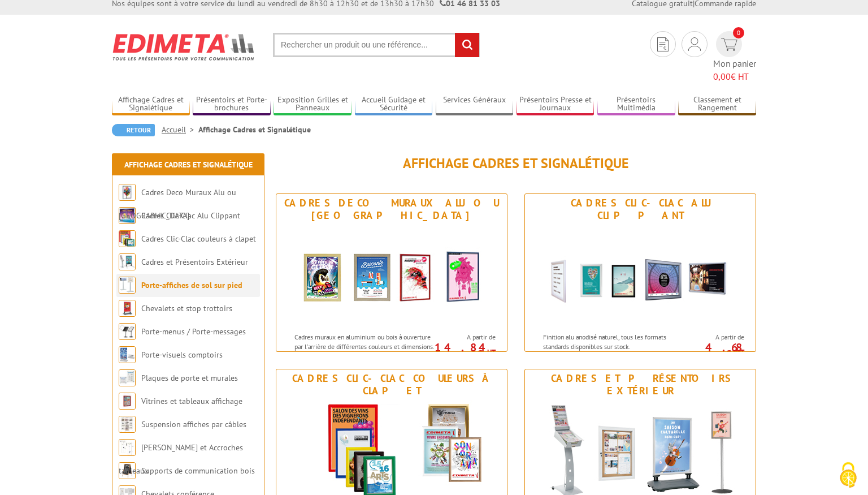  Describe the element at coordinates (394, 104) in the screenshot. I see `a: Accueil Guidage et Sécurité` at that location.